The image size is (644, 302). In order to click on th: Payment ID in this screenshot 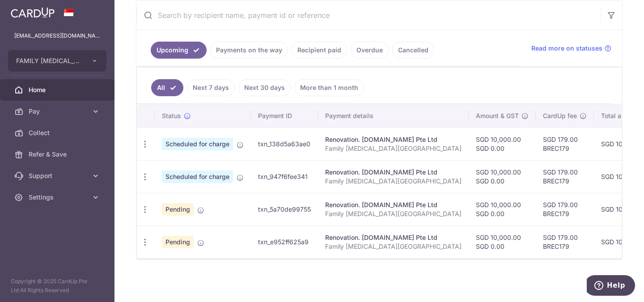, I will do `click(284, 116)`.